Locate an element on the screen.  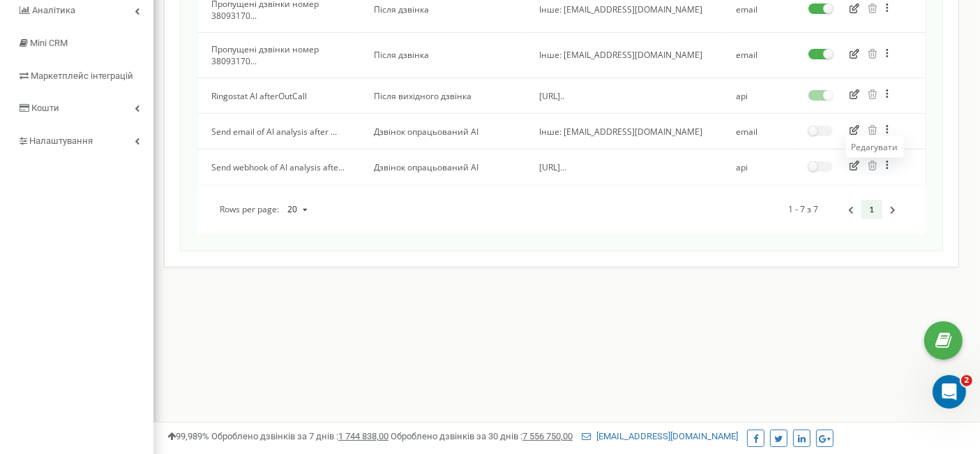
span: Аналiтика is located at coordinates (54, 10).